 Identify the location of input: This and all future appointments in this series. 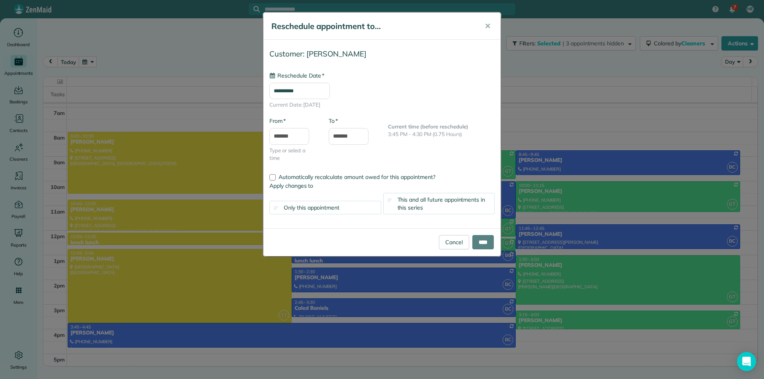
(390, 200).